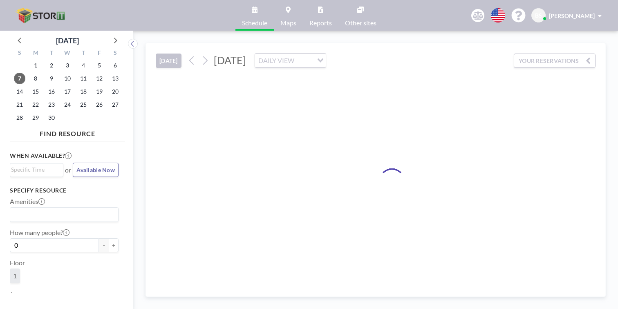 The image size is (618, 309). What do you see at coordinates (41, 16) in the screenshot?
I see `img: organization-logo` at bounding box center [41, 16].